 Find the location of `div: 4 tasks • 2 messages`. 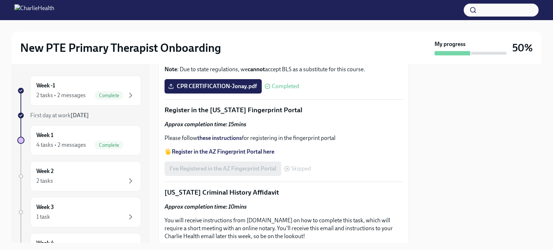

div: 4 tasks • 2 messages is located at coordinates (61, 145).